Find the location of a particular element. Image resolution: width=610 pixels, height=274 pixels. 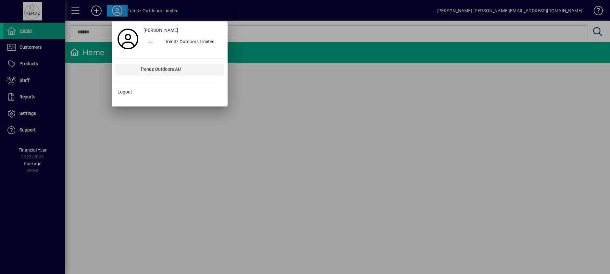

span: Logout is located at coordinates (125, 92).